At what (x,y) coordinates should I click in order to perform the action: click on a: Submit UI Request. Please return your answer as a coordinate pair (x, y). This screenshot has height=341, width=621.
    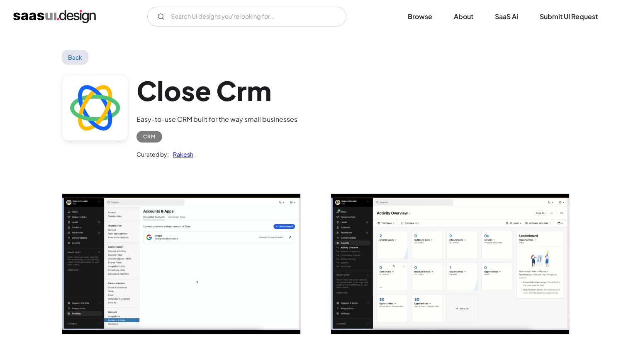
    Looking at the image, I should click on (569, 17).